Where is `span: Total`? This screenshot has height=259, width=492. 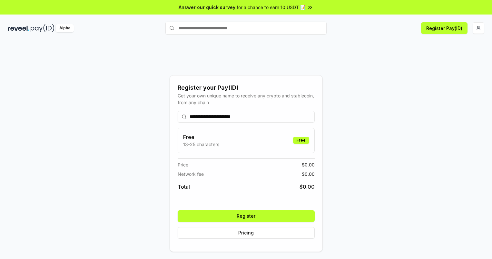 span: Total is located at coordinates (184, 187).